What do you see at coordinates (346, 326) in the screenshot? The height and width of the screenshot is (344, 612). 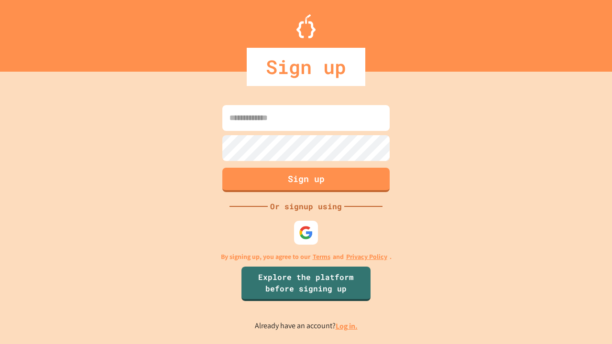 I see `a: Log in.` at bounding box center [346, 326].